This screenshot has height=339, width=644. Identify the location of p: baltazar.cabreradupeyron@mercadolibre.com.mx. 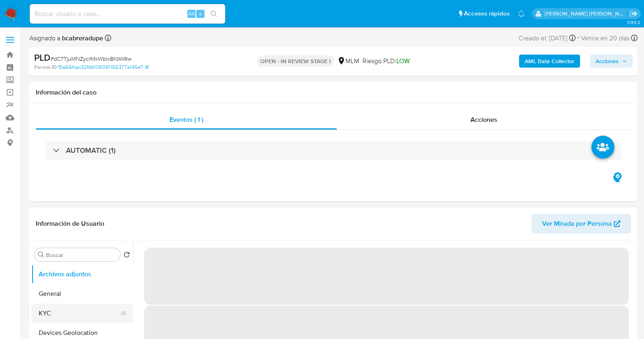
(586, 13).